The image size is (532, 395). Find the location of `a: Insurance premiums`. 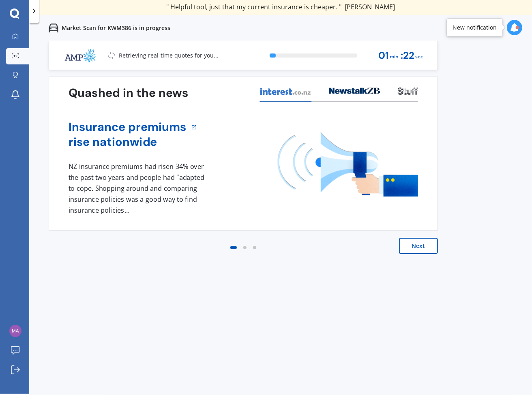

a: Insurance premiums is located at coordinates (127, 127).